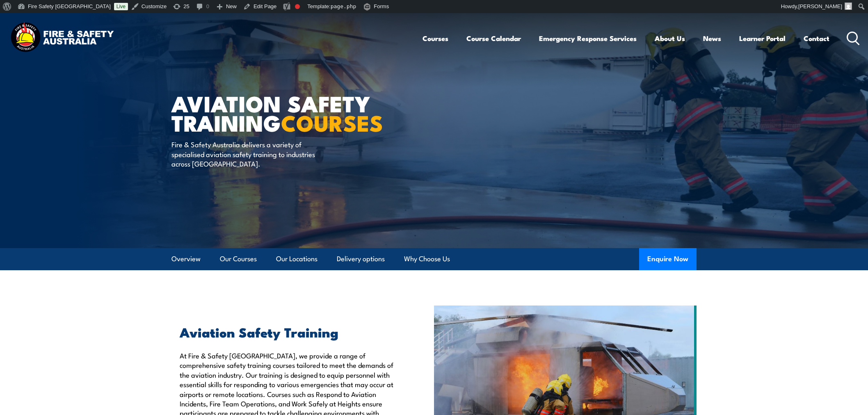 This screenshot has height=415, width=868. Describe the element at coordinates (297, 259) in the screenshot. I see `a: Our Locations` at that location.